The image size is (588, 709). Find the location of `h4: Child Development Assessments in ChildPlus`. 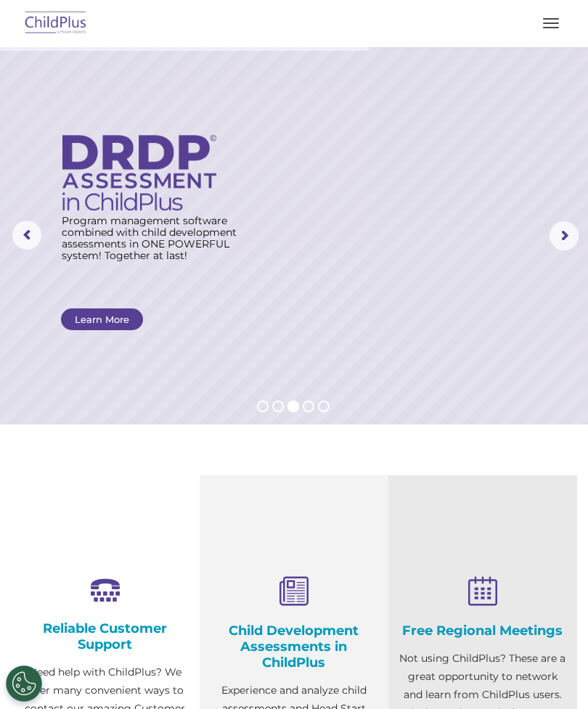

h4: Child Development Assessments in ChildPlus is located at coordinates (294, 647).